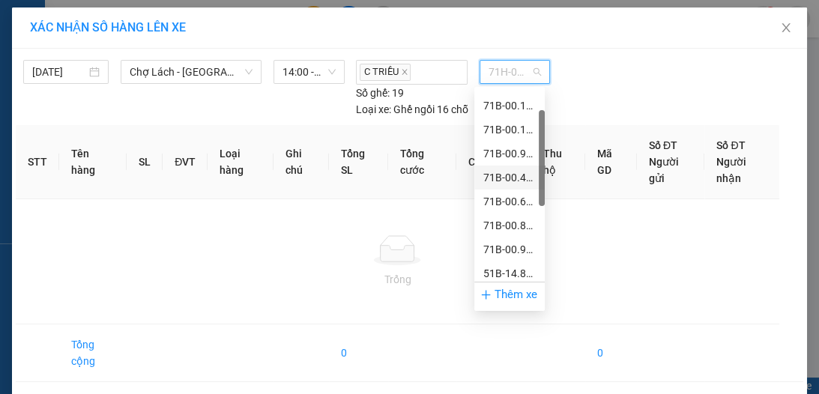 This screenshot has height=394, width=819. Describe the element at coordinates (93, 162) in the screenshot. I see `th: Tên hàng` at that location.